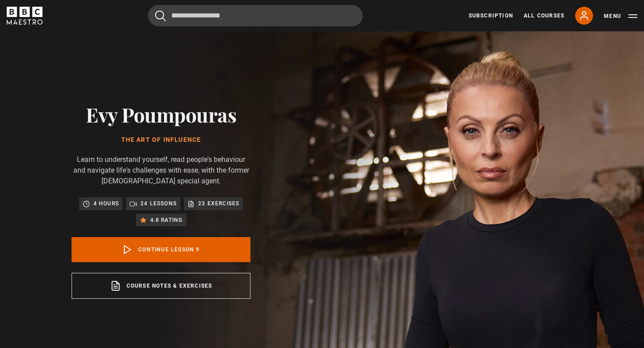 The image size is (644, 348). I want to click on p: 23 exercises, so click(219, 203).